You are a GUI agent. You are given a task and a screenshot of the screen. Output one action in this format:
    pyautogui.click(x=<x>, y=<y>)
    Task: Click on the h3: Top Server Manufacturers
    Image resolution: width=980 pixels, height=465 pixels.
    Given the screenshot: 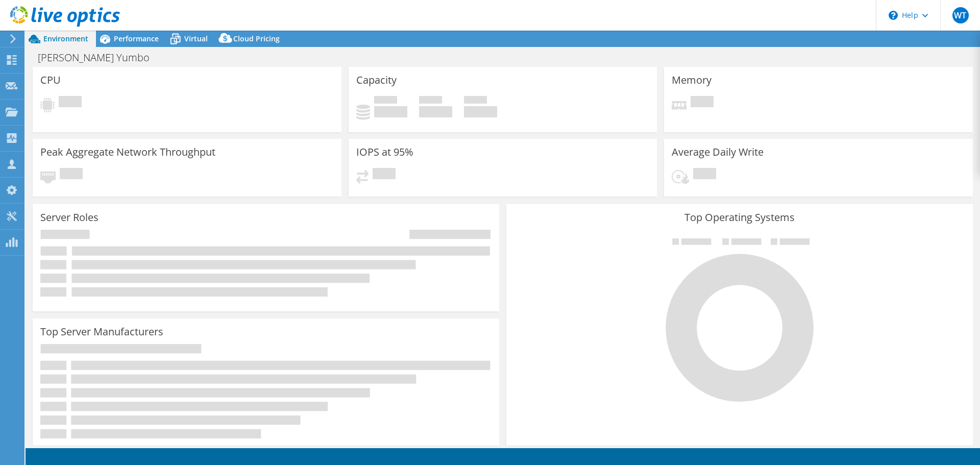 What is the action you would take?
    pyautogui.click(x=102, y=332)
    